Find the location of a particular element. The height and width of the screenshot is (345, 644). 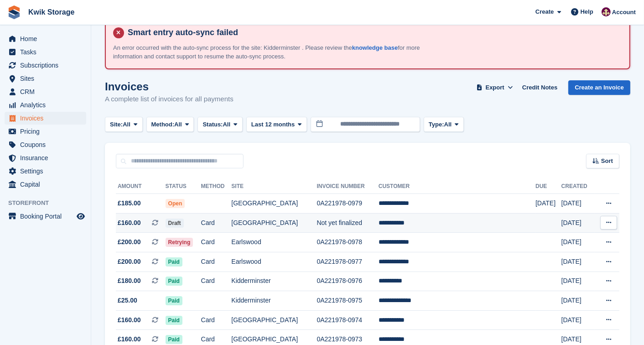

span: Open is located at coordinates (175, 204).